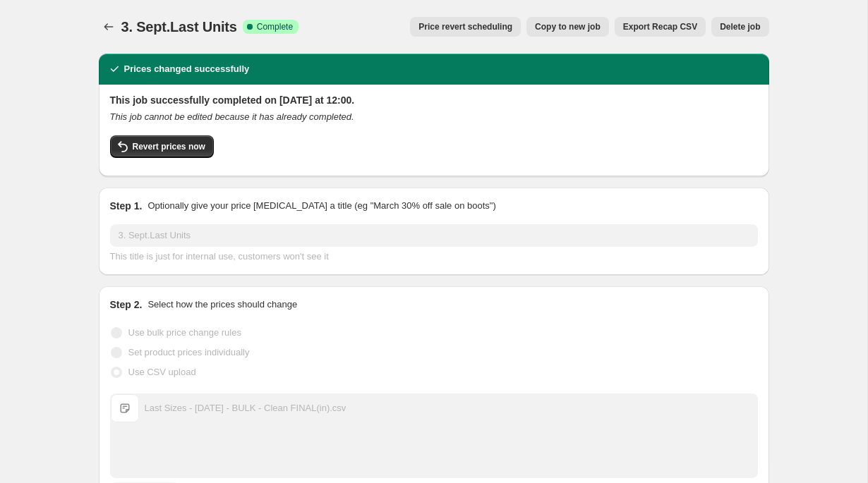 This screenshot has height=483, width=868. I want to click on button: Delete job, so click(739, 27).